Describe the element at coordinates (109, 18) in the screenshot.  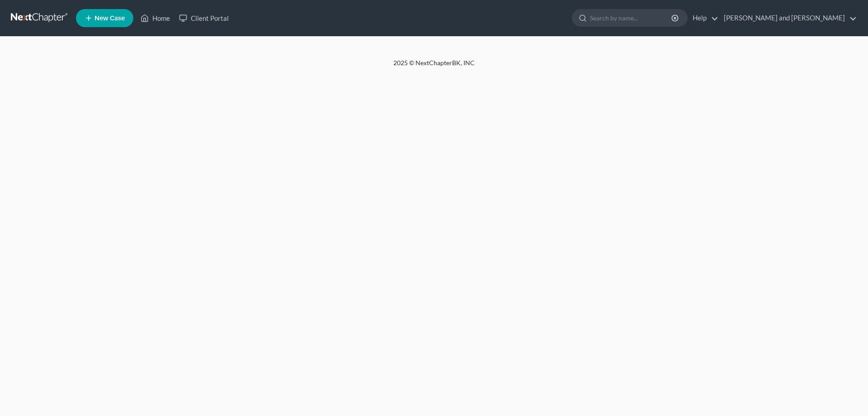
I see `span: New Case` at that location.